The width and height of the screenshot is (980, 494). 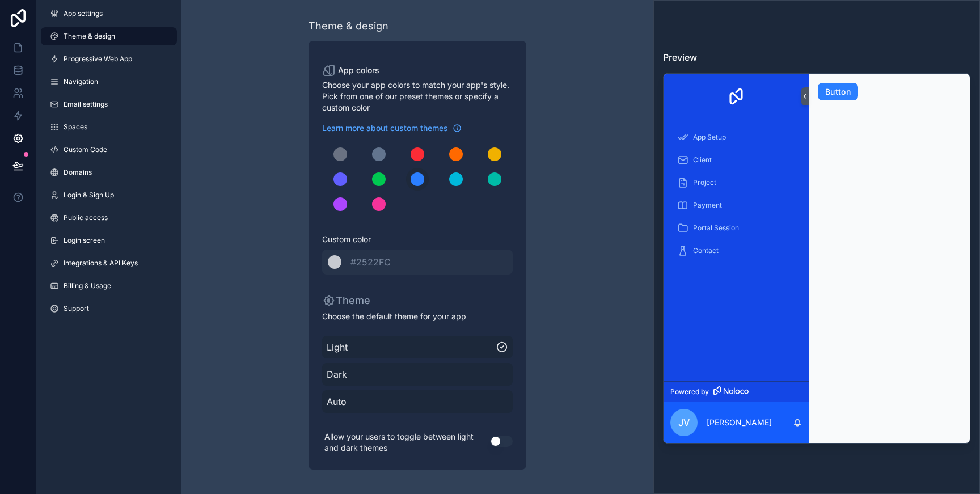 I want to click on span: Dark, so click(x=418, y=374).